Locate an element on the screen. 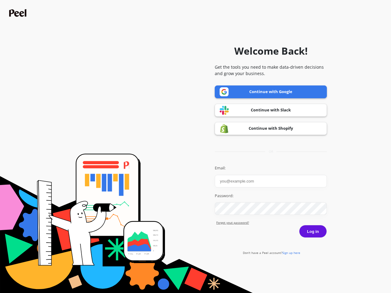  input: you@example.com is located at coordinates (271, 181).